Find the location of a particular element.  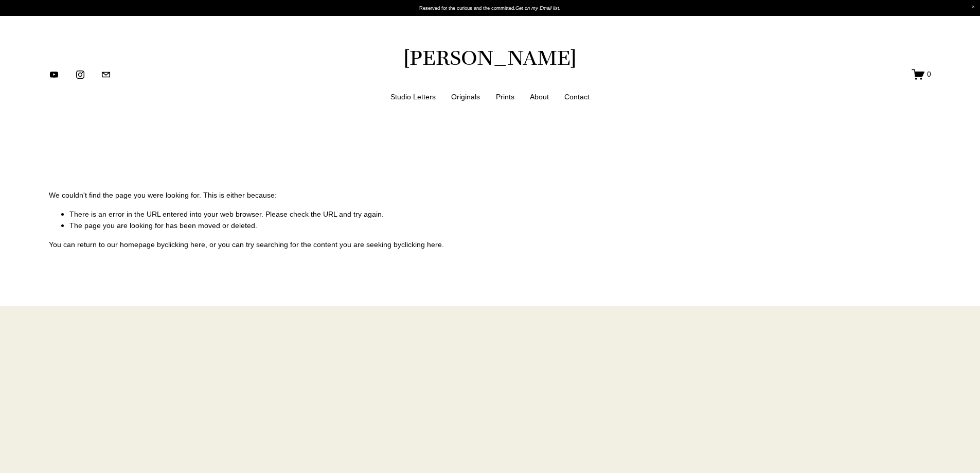

a: Prints is located at coordinates (505, 96).